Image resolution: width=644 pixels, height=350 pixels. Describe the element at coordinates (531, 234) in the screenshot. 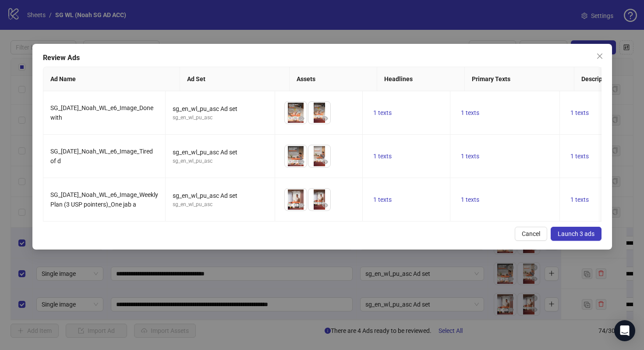

I see `button: Cancel` at that location.